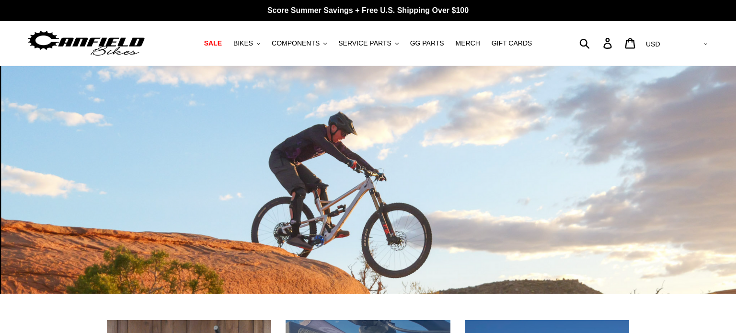 This screenshot has width=736, height=333. What do you see at coordinates (296, 43) in the screenshot?
I see `span: COMPONENTS` at bounding box center [296, 43].